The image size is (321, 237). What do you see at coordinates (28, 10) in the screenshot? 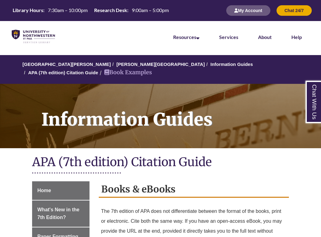
I see `th: Library Hours:` at bounding box center [28, 10].